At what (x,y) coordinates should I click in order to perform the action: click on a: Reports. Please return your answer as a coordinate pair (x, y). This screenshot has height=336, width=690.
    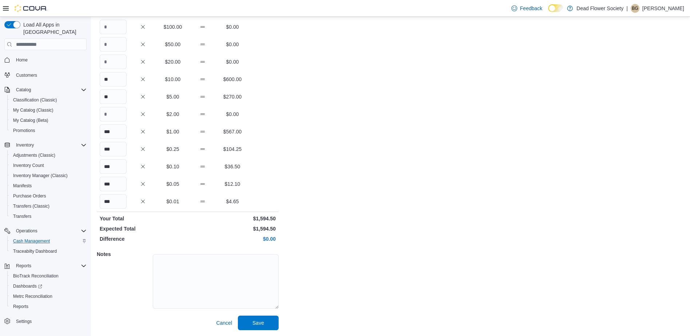
    Looking at the image, I should click on (21, 306).